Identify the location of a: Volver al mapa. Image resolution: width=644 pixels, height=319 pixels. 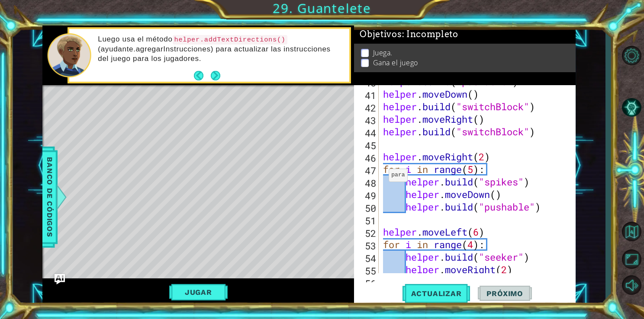
(632, 232).